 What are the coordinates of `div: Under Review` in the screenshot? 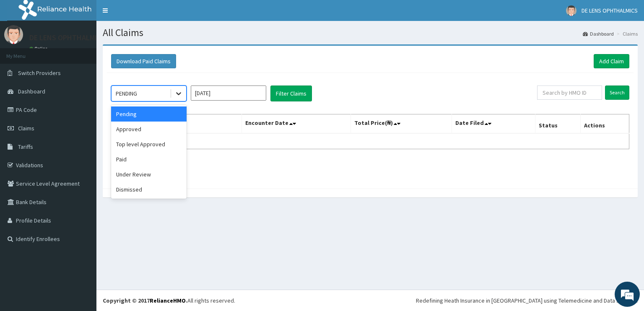 It's located at (149, 174).